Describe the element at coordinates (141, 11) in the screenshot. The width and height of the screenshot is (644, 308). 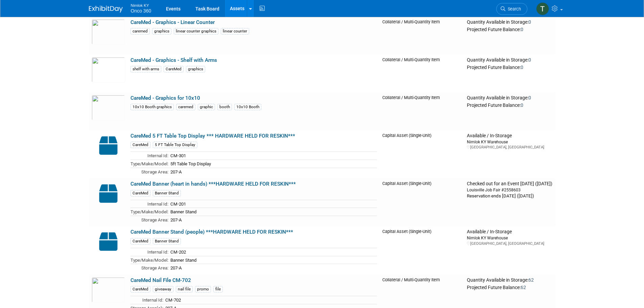
I see `span: Onco 360` at that location.